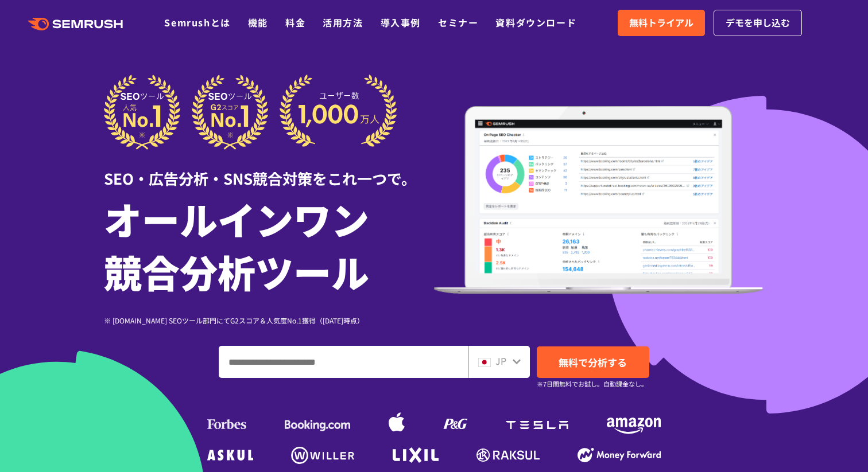 This screenshot has height=472, width=868. I want to click on span: デモを申し込む, so click(758, 23).